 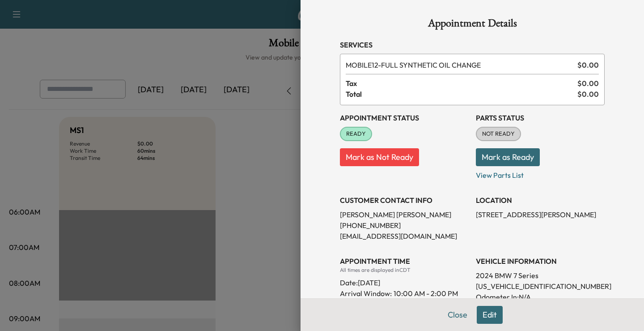 I want to click on span: 10:00 AM - 2:00 PM, so click(x=426, y=293).